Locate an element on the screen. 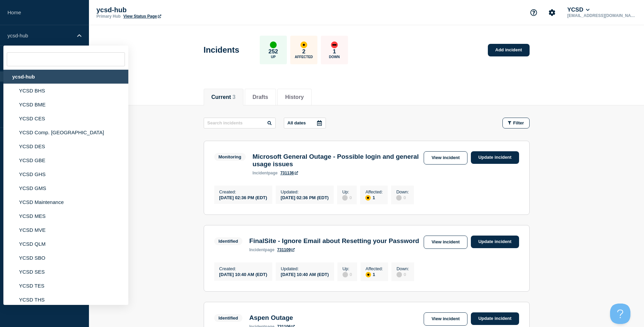  p: 2 is located at coordinates (304, 52).